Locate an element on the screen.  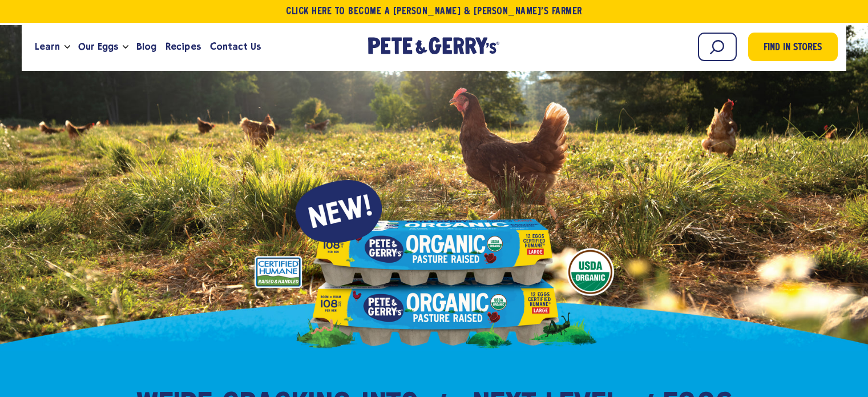
span: Our Eggs is located at coordinates (98, 46).